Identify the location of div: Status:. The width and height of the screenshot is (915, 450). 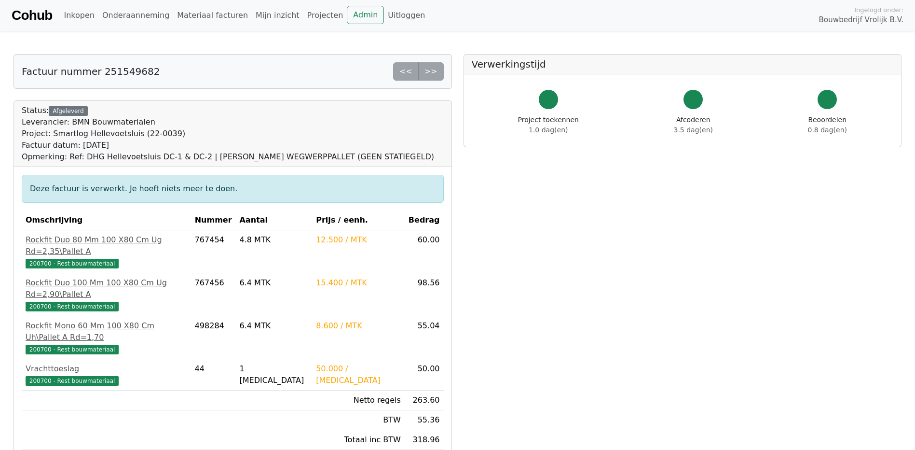
(228, 134).